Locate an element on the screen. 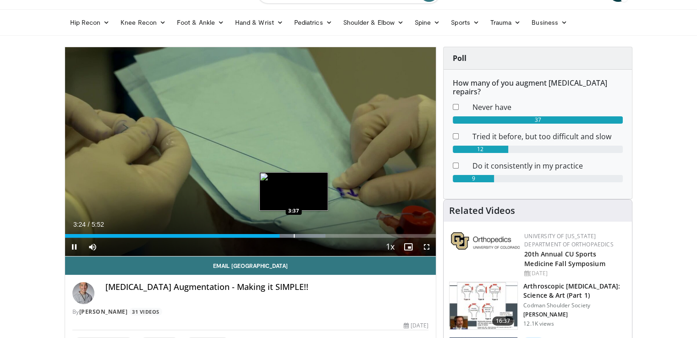  div: 9 is located at coordinates (474, 179).